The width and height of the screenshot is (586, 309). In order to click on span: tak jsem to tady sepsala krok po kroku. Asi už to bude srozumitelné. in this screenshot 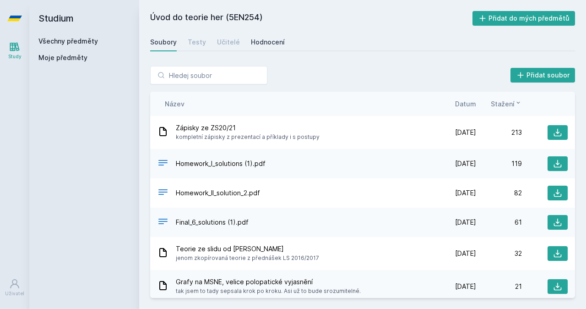, I will do `click(268, 291)`.